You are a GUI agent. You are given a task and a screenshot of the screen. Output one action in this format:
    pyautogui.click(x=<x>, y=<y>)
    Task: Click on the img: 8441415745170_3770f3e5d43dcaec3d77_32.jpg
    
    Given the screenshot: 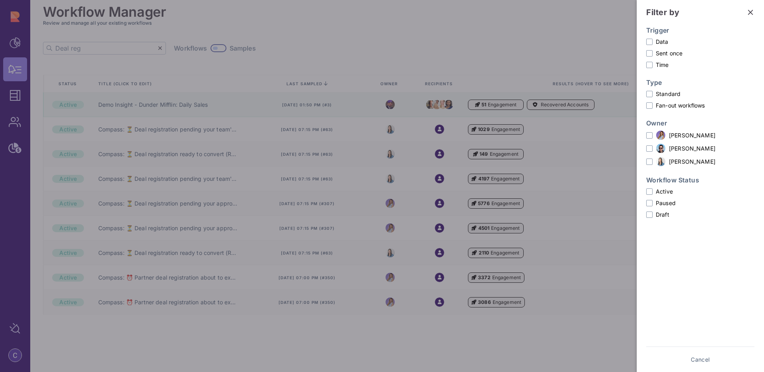 What is the action you would take?
    pyautogui.click(x=660, y=148)
    